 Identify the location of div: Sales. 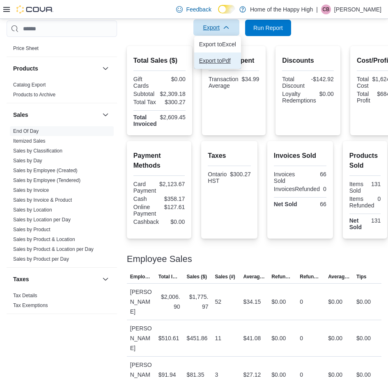
(62, 197).